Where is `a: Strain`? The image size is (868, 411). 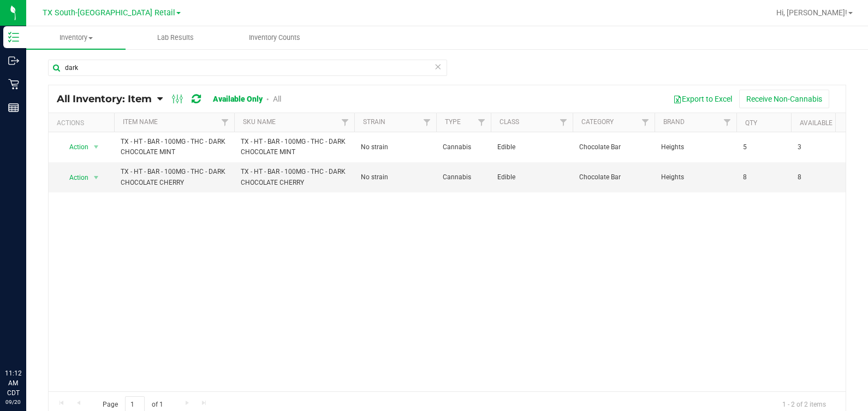
a: Strain is located at coordinates (374, 122).